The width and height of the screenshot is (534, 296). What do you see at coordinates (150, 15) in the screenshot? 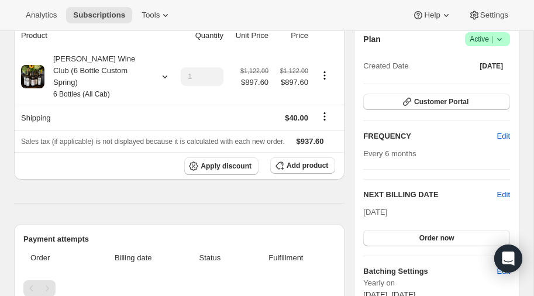
I see `span: Tools` at bounding box center [150, 15].